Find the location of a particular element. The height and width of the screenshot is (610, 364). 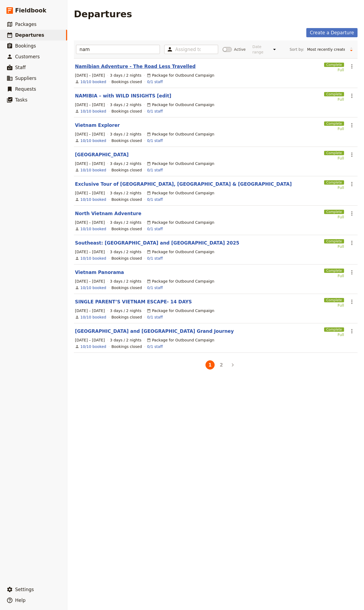

ul: Pagination is located at coordinates (216, 365).